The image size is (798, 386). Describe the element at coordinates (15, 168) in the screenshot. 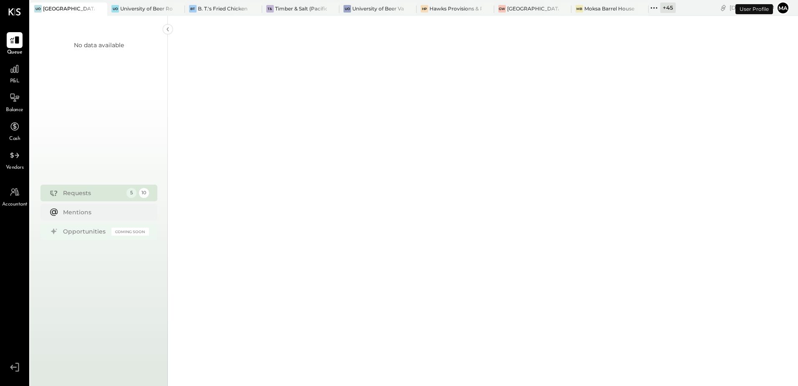

I see `span: Vendors` at that location.